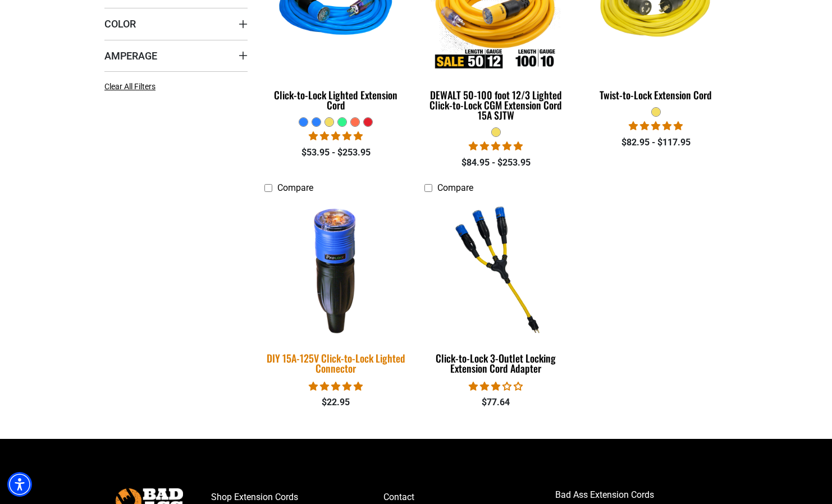 The width and height of the screenshot is (832, 504). I want to click on div: Twist-to-Lock Extension Cord, so click(655, 95).